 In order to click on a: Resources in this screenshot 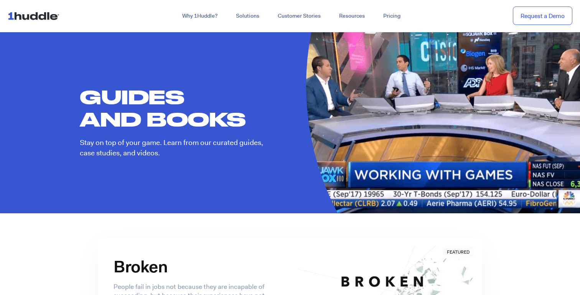, I will do `click(352, 16)`.